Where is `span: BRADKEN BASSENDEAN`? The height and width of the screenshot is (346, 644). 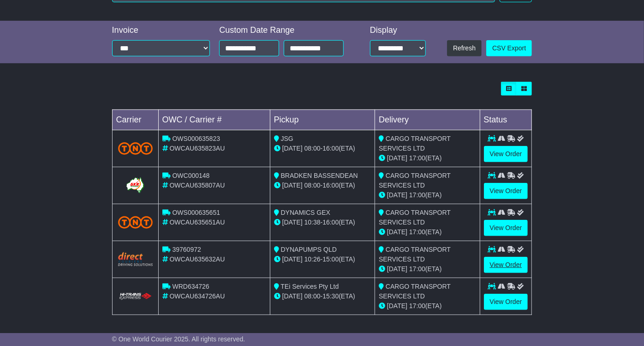
span: BRADKEN BASSENDEAN is located at coordinates (320, 176).